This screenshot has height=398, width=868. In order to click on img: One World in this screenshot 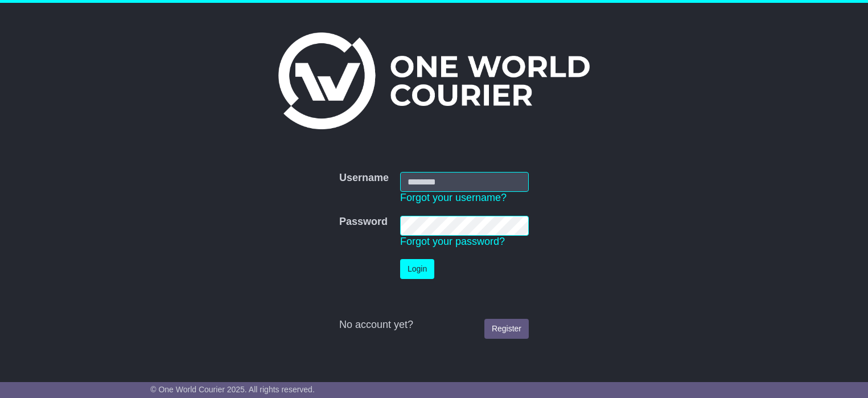, I will do `click(434, 81)`.